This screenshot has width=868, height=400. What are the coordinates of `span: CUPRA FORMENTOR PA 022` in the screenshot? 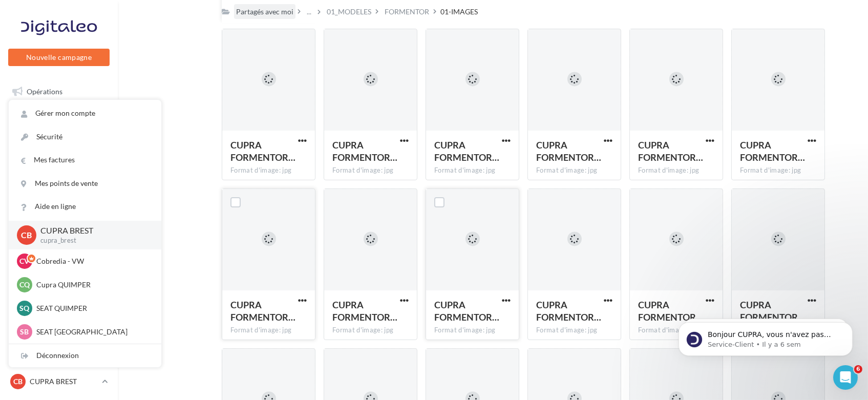 It's located at (364, 310).